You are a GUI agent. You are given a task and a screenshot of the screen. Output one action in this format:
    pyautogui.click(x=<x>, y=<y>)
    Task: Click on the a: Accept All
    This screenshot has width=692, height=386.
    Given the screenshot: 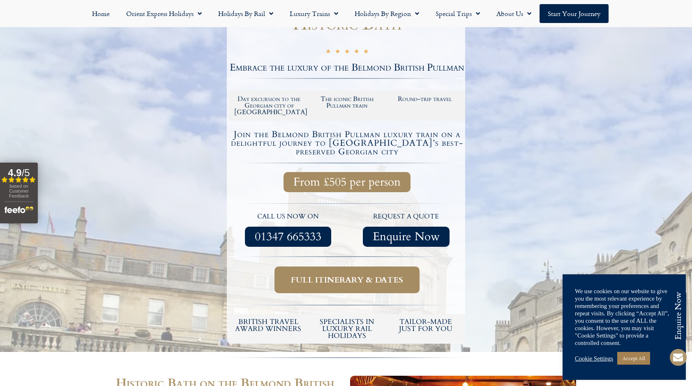 What is the action you would take?
    pyautogui.click(x=633, y=358)
    